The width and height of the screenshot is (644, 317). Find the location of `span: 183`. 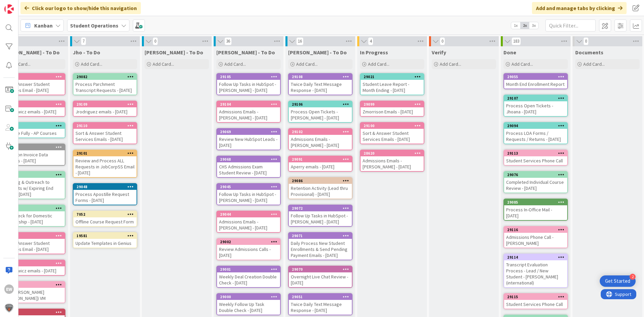

span: 183 is located at coordinates (516, 41).